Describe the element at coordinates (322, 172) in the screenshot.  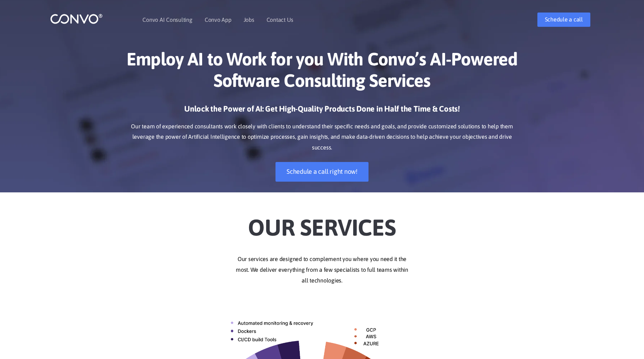
I see `a: Schedule a call right now!` at that location.